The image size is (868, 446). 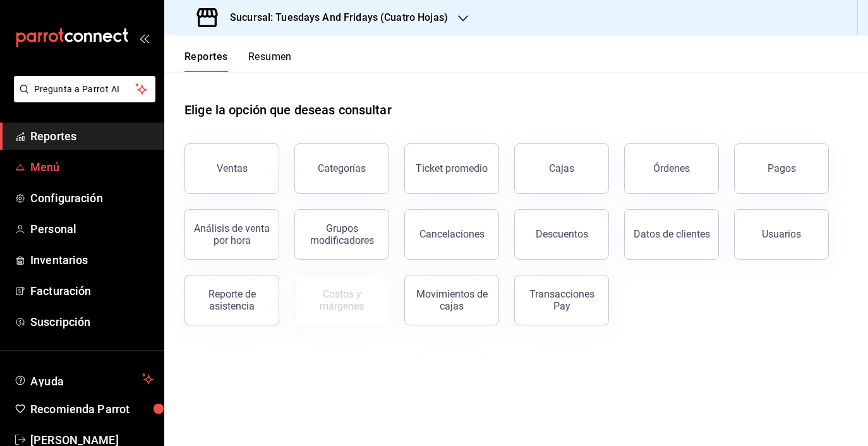 I want to click on button: Contrata inventarios para ver este reporte, so click(x=342, y=300).